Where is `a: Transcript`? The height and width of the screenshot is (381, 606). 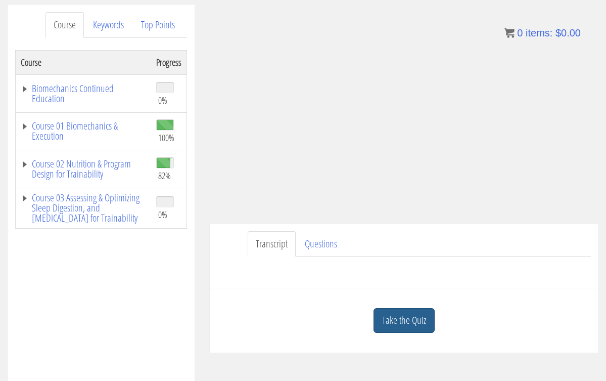
a: Transcript is located at coordinates (271, 244).